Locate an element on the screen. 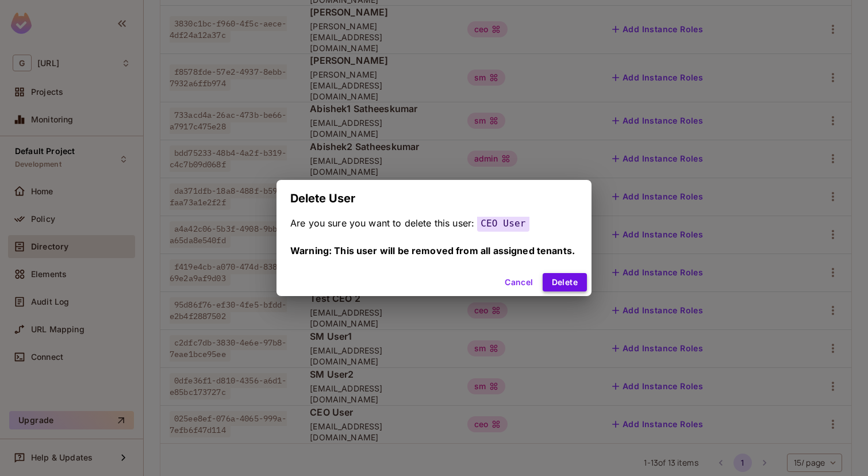 This screenshot has height=476, width=868. span: CEO User is located at coordinates (503, 223).